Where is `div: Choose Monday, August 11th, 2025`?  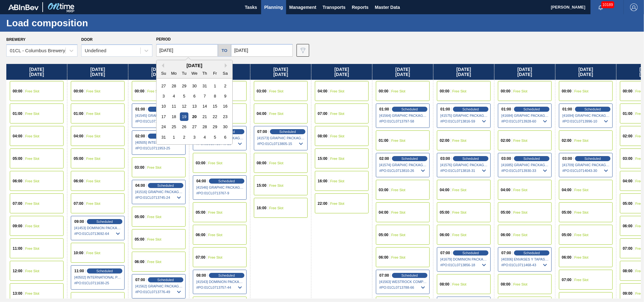
div: Choose Monday, August 11th, 2025 is located at coordinates (174, 106).